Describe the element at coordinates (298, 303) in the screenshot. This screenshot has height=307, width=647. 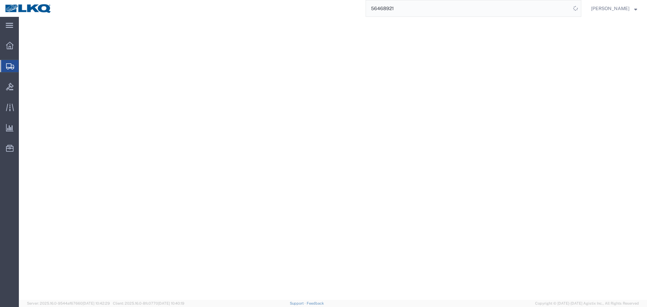
I see `a: Support` at that location.